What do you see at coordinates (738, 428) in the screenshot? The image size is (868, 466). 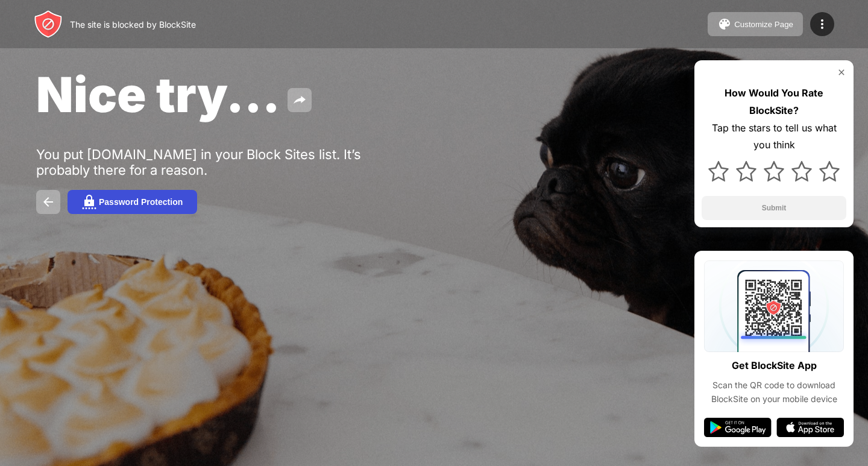 I see `img: google-play.svg` at bounding box center [738, 428].